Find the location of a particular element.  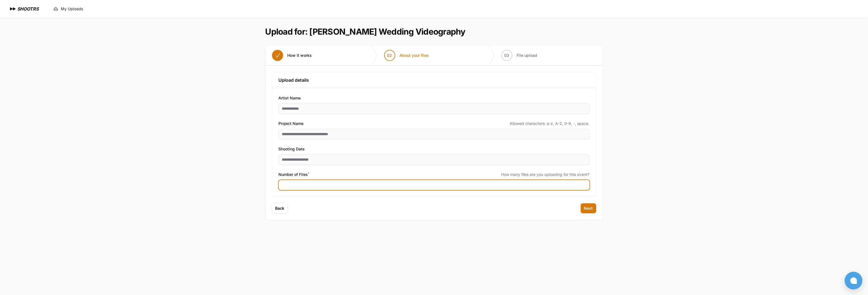

span: File upload is located at coordinates (527, 56).